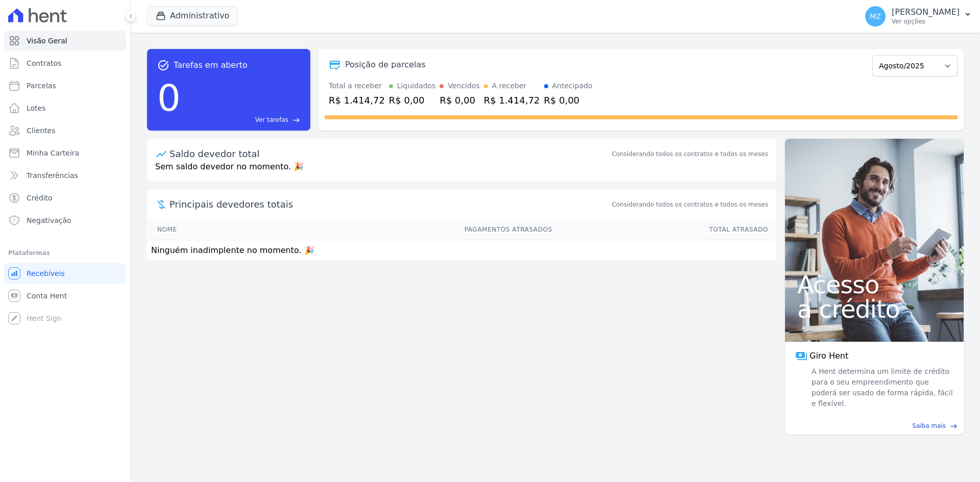 The height and width of the screenshot is (482, 980). Describe the element at coordinates (41, 130) in the screenshot. I see `span: Clientes` at that location.